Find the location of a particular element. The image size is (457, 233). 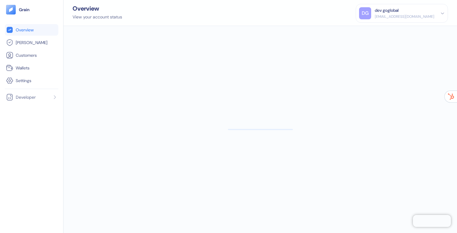

a: Wallets is located at coordinates (31, 68).